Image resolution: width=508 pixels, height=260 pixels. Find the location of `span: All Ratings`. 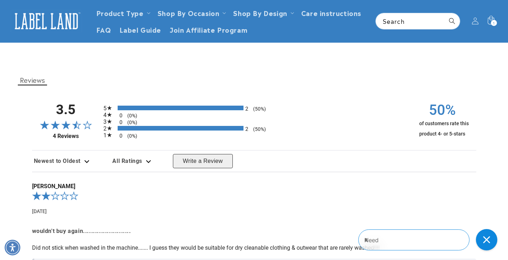

span: All Ratings is located at coordinates (127, 161).